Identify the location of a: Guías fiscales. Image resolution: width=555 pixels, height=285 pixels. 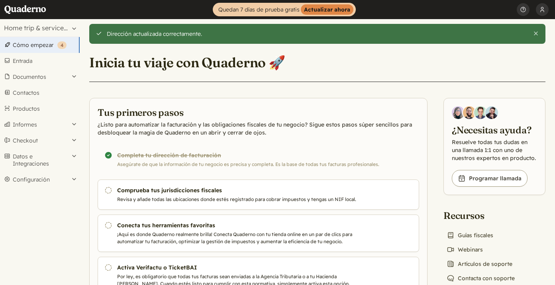
(470, 235).